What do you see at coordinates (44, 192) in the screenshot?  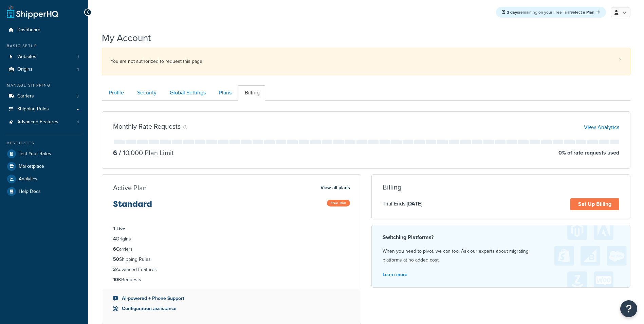 I see `li: Help Docs` at bounding box center [44, 192].